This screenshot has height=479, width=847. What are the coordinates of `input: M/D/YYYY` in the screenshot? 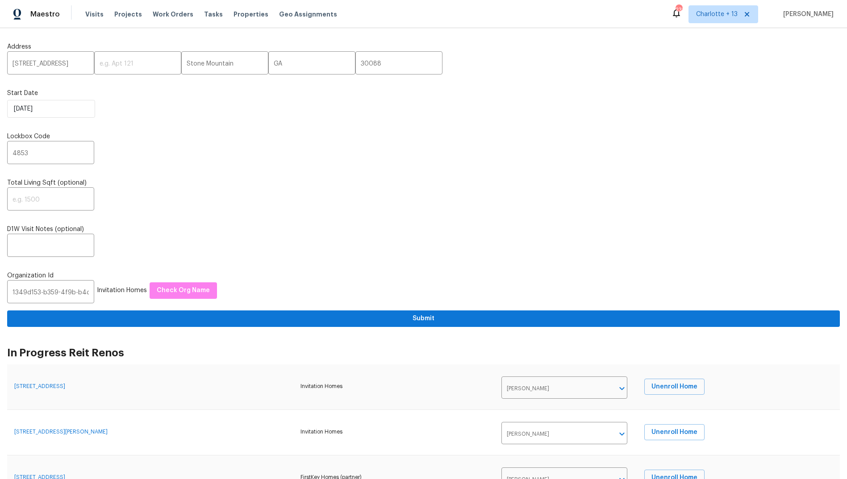 It's located at (51, 109).